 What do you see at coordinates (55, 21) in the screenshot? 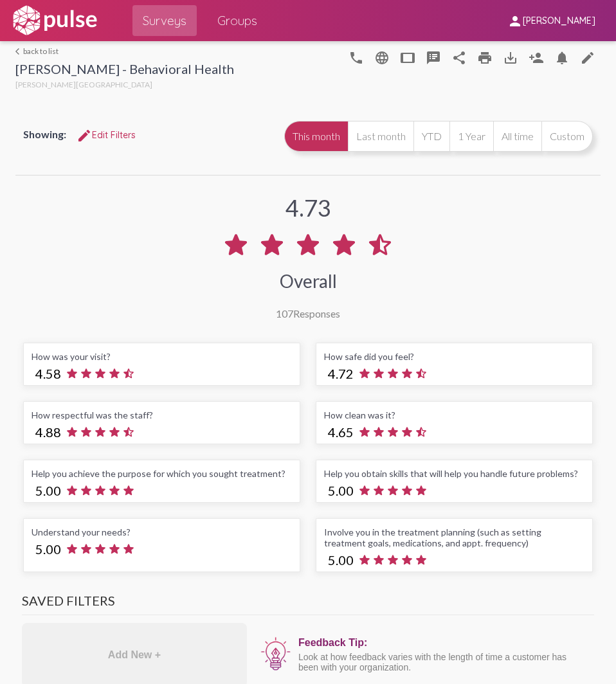
I see `img: white-logo.svg` at bounding box center [55, 21].